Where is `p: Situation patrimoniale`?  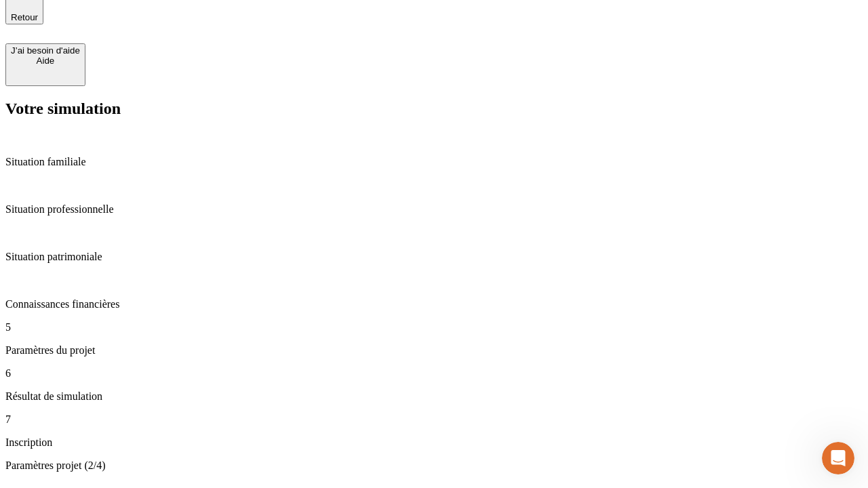
p: Situation patrimoniale is located at coordinates (434, 257).